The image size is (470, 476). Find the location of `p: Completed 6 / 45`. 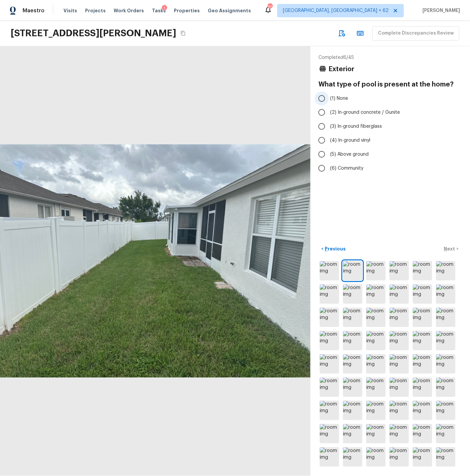

p: Completed 6 / 45 is located at coordinates (390, 57).